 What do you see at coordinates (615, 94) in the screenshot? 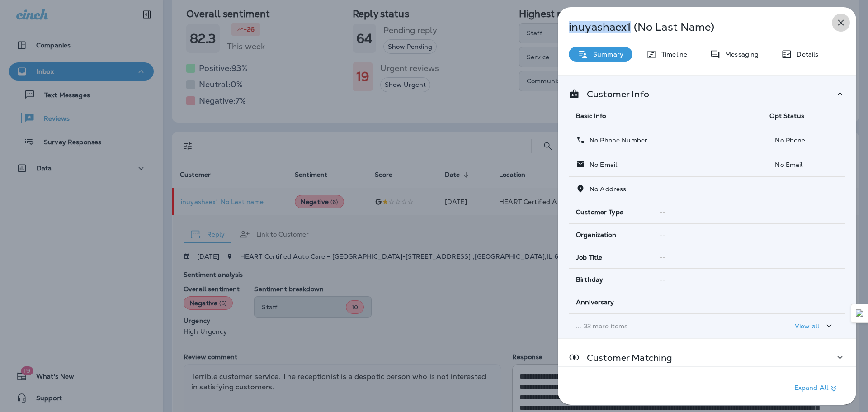
I see `p: Customer Info` at bounding box center [615, 94].